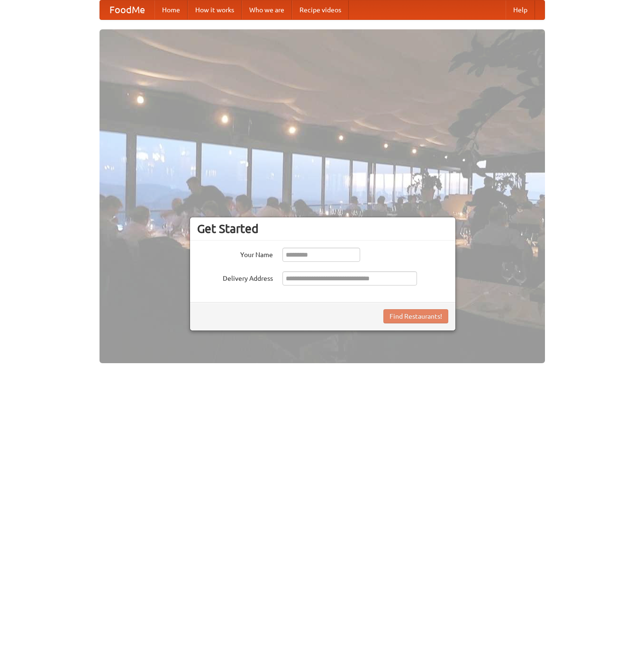 The image size is (644, 670). What do you see at coordinates (127, 10) in the screenshot?
I see `a: FoodMe` at bounding box center [127, 10].